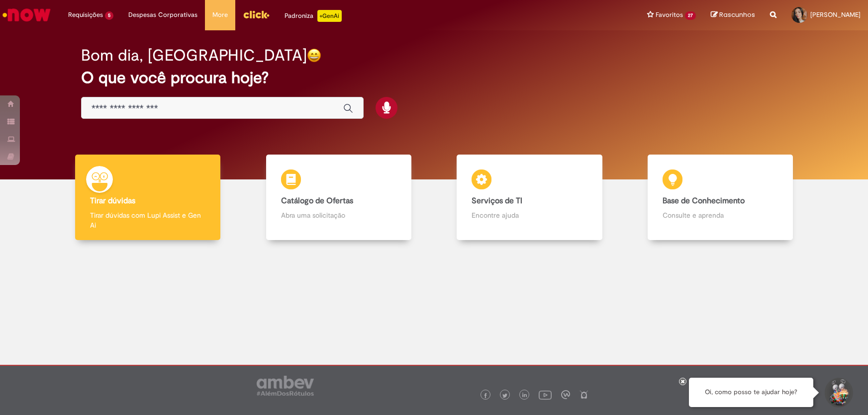 The height and width of the screenshot is (415, 868). Describe the element at coordinates (285, 386) in the screenshot. I see `img: logo_footer_ambev_rotulo_gray.png` at that location.